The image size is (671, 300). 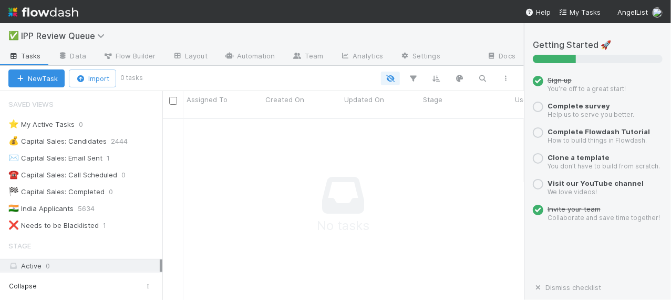 I want to click on a: Docs, so click(x=501, y=57).